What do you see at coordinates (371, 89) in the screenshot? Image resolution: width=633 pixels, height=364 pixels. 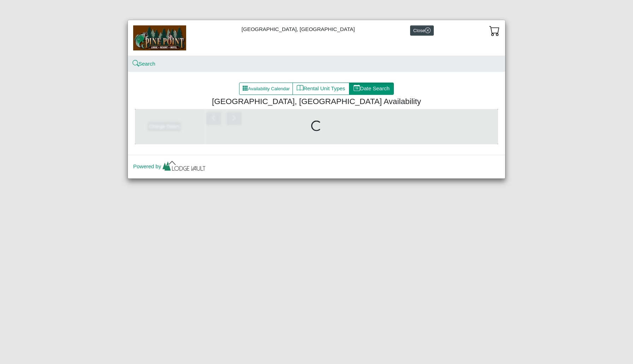 I see `button: calendar dateDate Search` at bounding box center [371, 89].